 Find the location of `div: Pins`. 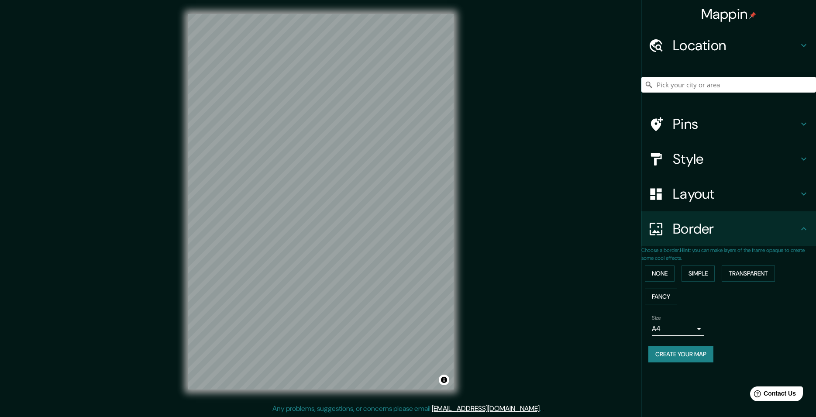

div: Pins is located at coordinates (729, 124).